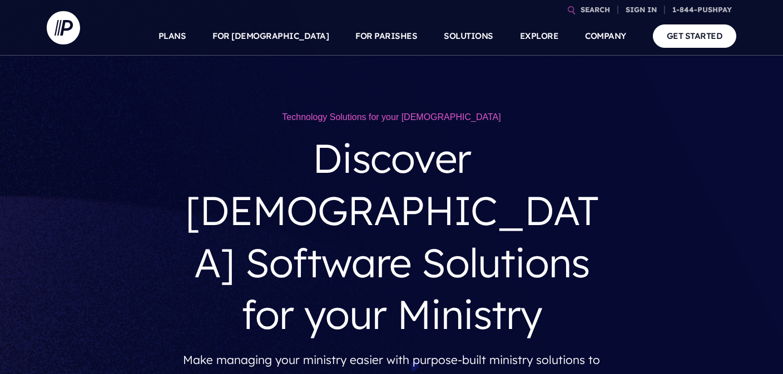 This screenshot has height=374, width=783. What do you see at coordinates (694, 36) in the screenshot?
I see `a: GET STARTED` at bounding box center [694, 36].